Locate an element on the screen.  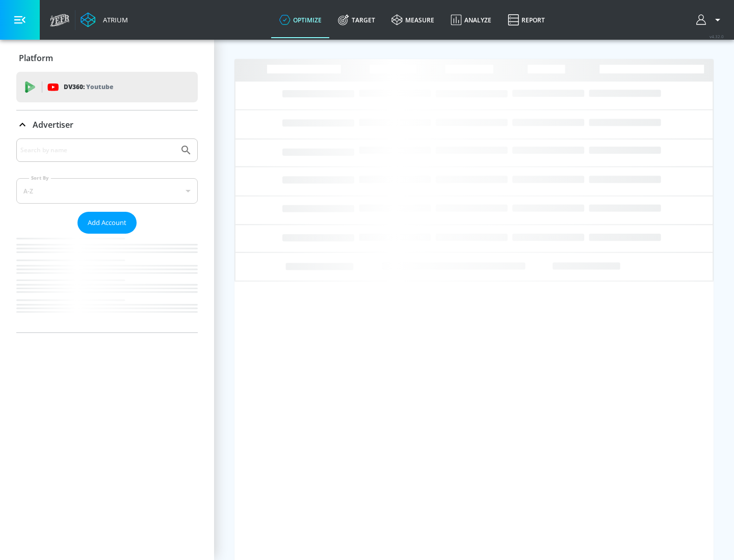
a: Atrium is located at coordinates (104, 20).